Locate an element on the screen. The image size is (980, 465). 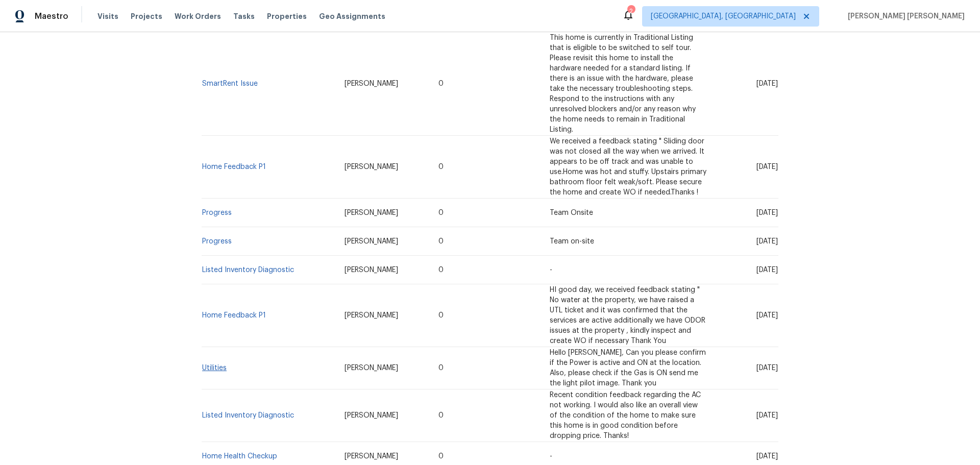
span: We received a feedback stating " Sliding door was not closed all the way when we arrived. It appe... is located at coordinates (628, 167).